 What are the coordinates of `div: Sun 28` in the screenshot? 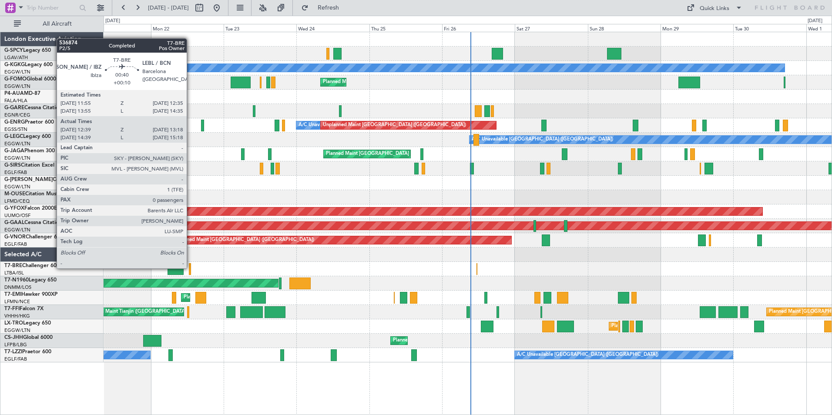 It's located at (624, 28).